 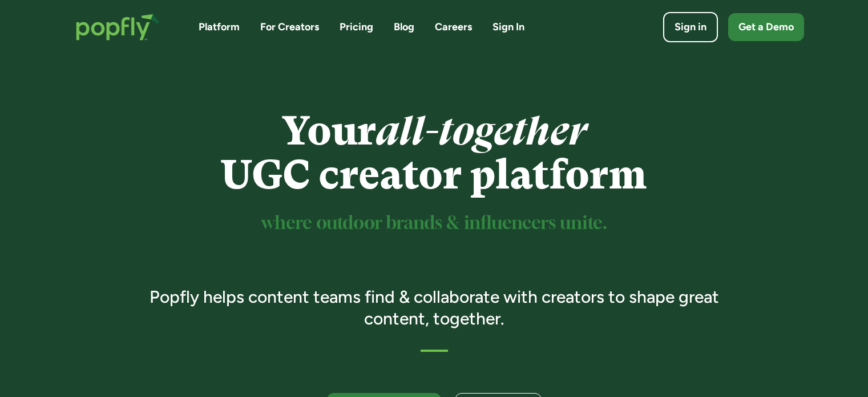 What do you see at coordinates (118, 27) in the screenshot?
I see `a: home` at bounding box center [118, 27].